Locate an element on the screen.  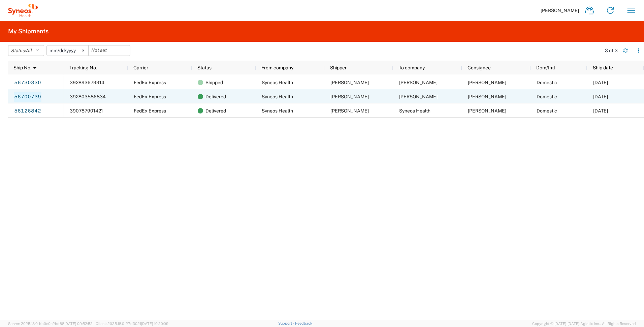
span: 09/04/2025 is located at coordinates (601, 97).